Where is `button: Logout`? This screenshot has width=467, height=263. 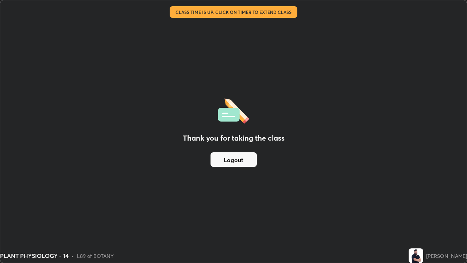 button: Logout is located at coordinates (234, 160).